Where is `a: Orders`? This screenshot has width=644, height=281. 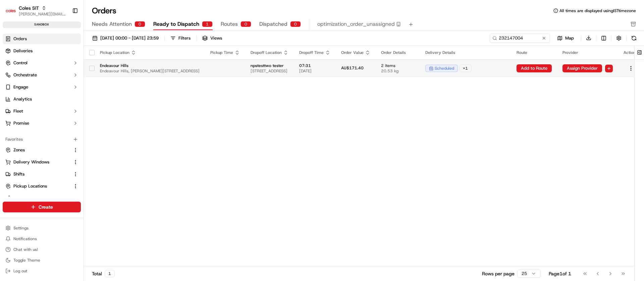
a: Orders is located at coordinates (42, 39).